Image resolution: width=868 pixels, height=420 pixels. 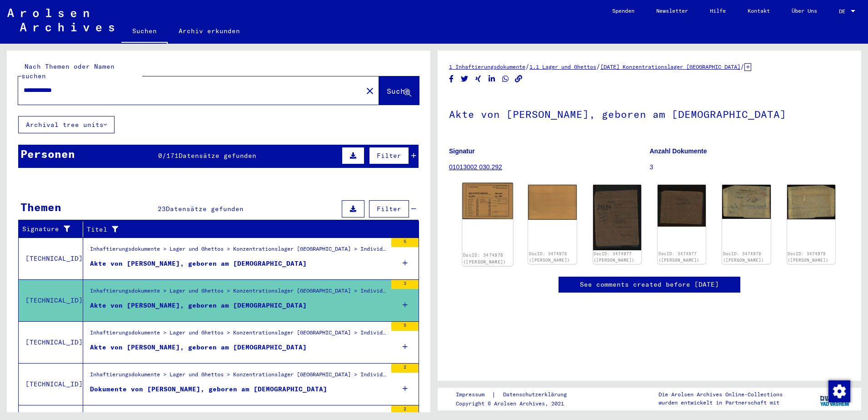 What do you see at coordinates (475, 167) in the screenshot?
I see `a: 01013002 030.292` at bounding box center [475, 167].